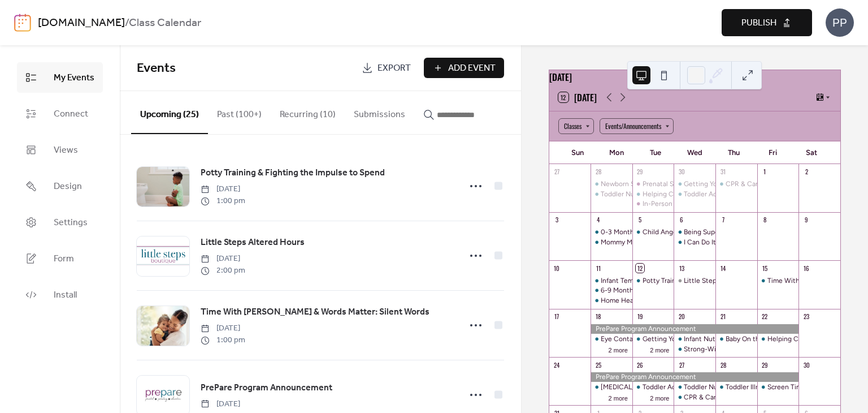 This screenshot has height=413, width=868. I want to click on span: Add Event, so click(472, 68).